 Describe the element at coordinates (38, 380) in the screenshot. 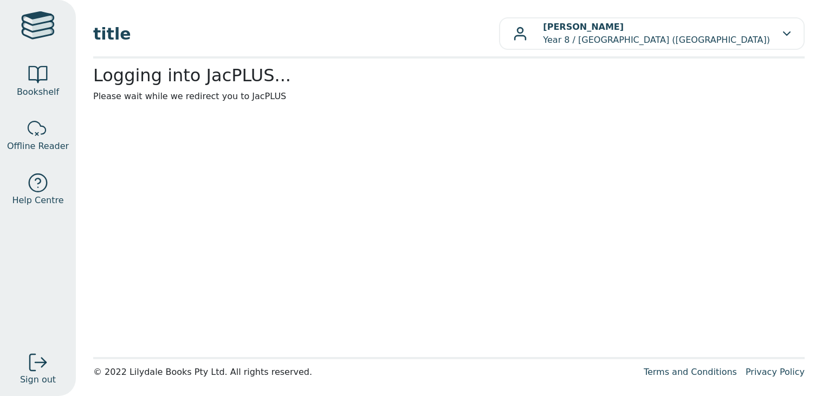

I see `span: Sign out` at that location.